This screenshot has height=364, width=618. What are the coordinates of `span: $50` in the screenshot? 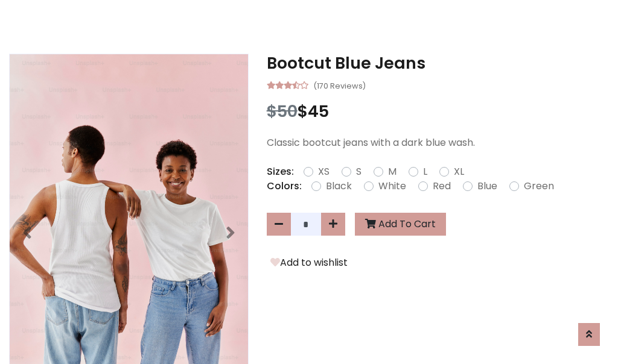 It's located at (282, 111).